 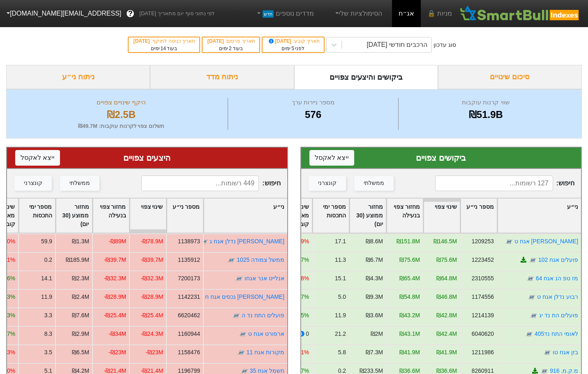 I want to click on a: פועלים אגח 102, so click(x=558, y=260).